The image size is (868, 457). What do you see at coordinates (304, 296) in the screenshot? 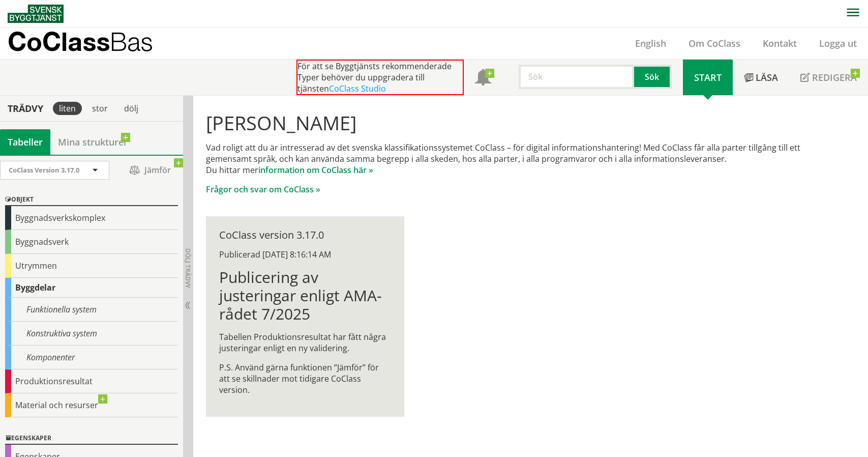
I see `h1: Publicering av justeringar enligt AMA-rådet 7/2025` at bounding box center [304, 296].